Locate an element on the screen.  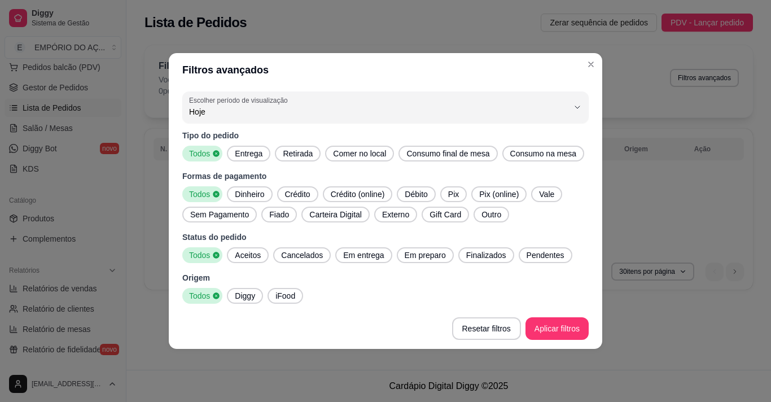
button: Aceitos is located at coordinates (248, 255).